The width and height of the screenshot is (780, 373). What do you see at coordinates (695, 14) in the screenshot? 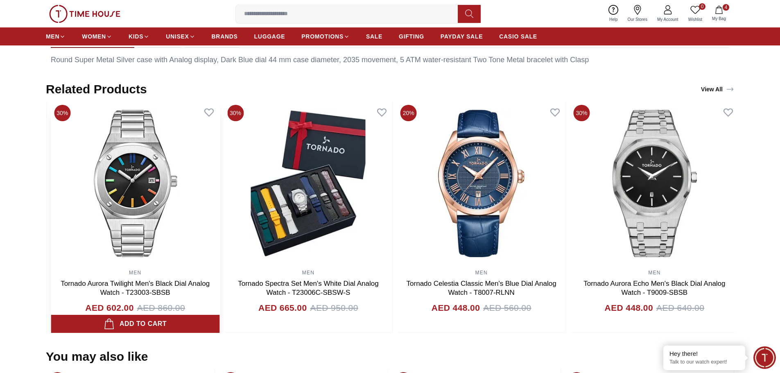
I see `a: 0Wishlist` at bounding box center [695, 14].